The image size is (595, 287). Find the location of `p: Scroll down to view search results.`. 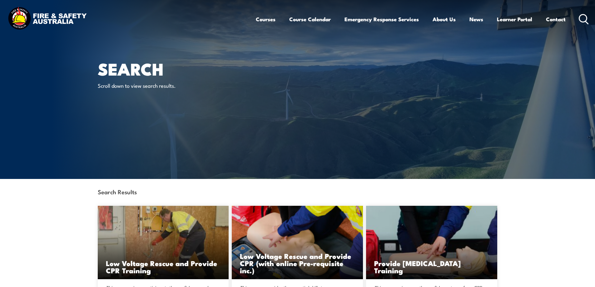

p: Scroll down to view search results. is located at coordinates (155, 85).